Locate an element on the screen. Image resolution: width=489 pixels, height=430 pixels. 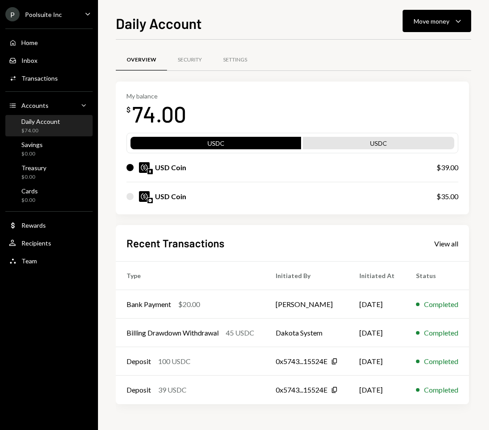
div: Team is located at coordinates (29, 260).